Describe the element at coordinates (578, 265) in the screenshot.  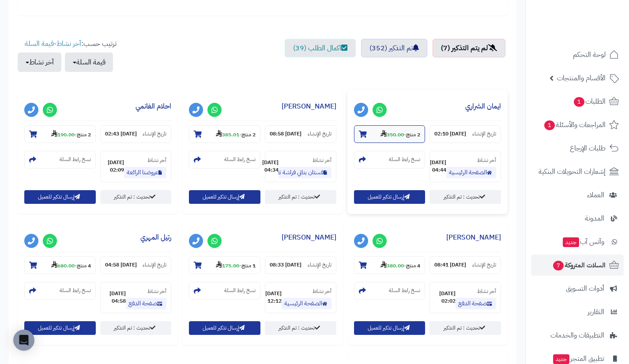
I see `a: السلات المتروكة7` at that location.